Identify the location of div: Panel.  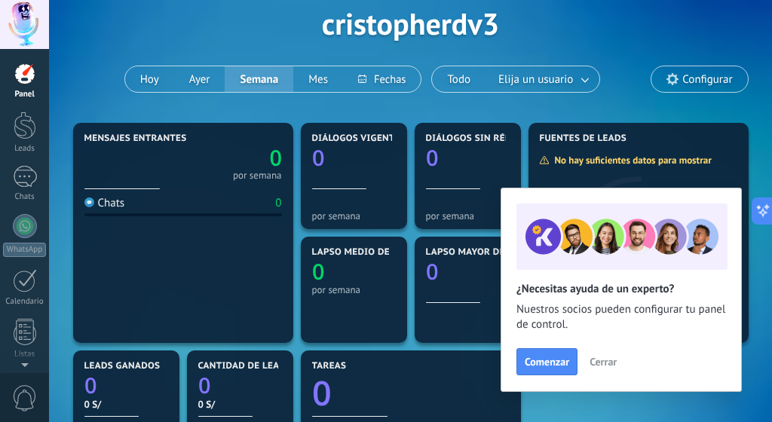
(25, 94).